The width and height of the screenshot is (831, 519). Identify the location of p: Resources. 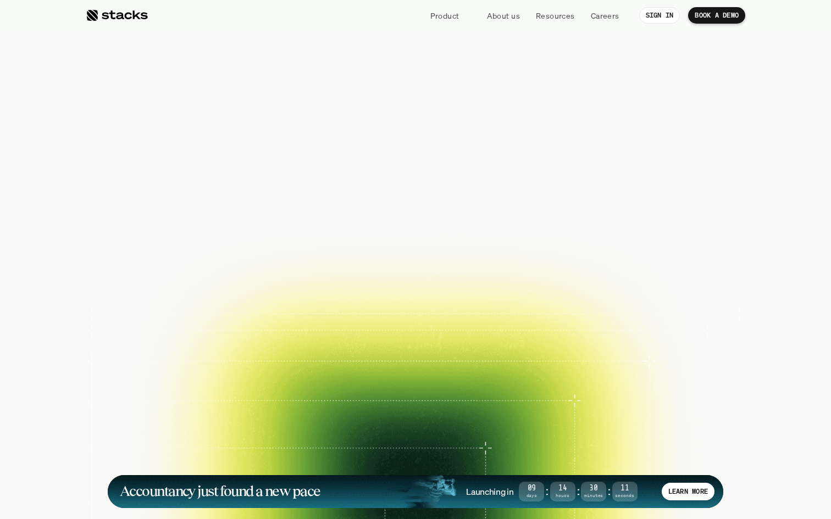
(555, 15).